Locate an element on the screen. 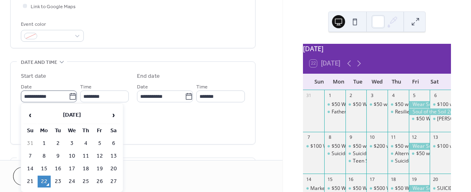 The width and height of the screenshot is (471, 192). div: 15 is located at coordinates (330, 179).